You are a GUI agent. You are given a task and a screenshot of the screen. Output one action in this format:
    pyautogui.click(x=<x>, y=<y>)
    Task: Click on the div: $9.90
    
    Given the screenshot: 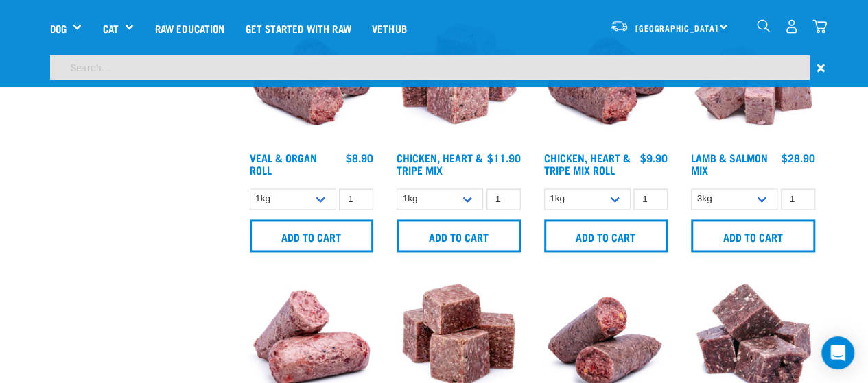 What is the action you would take?
    pyautogui.click(x=655, y=158)
    